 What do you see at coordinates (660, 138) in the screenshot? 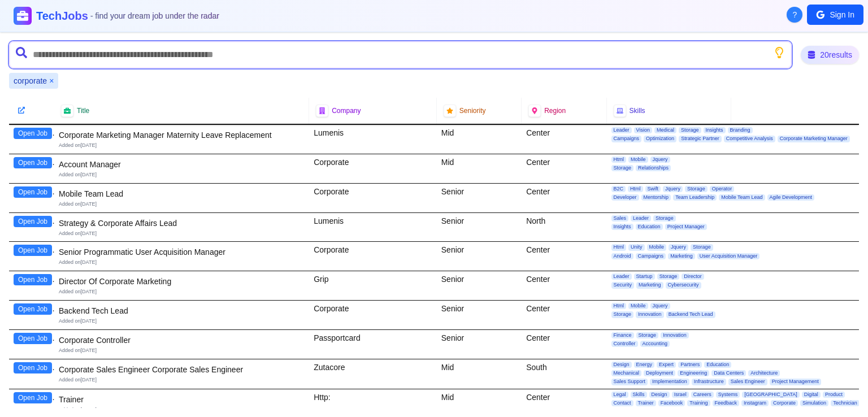
I see `span: Optimization` at bounding box center [660, 138].